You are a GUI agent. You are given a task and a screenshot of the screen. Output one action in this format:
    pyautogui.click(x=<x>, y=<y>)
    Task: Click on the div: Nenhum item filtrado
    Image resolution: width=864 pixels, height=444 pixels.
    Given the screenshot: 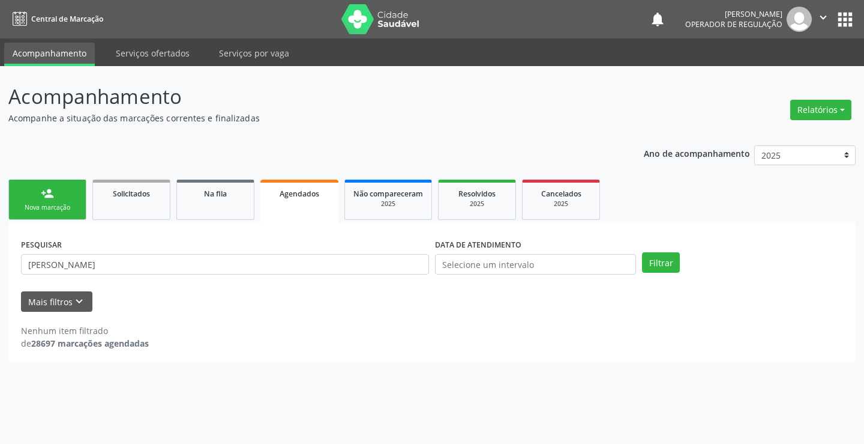 What is the action you would take?
    pyautogui.click(x=85, y=330)
    